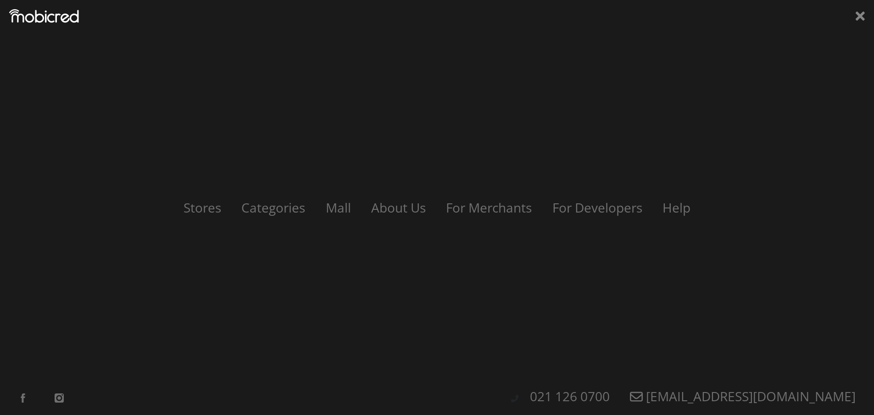 This screenshot has height=415, width=874. I want to click on a: 021 126 0700, so click(570, 396).